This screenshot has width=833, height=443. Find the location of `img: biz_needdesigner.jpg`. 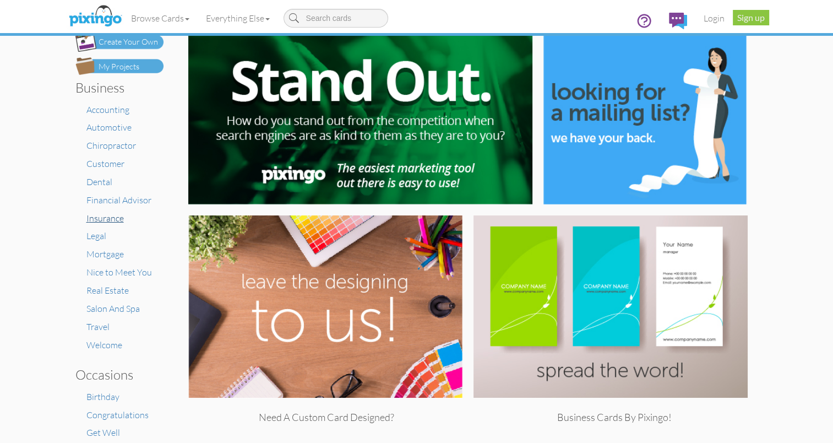

img: biz_needdesigner.jpg is located at coordinates (325, 307).